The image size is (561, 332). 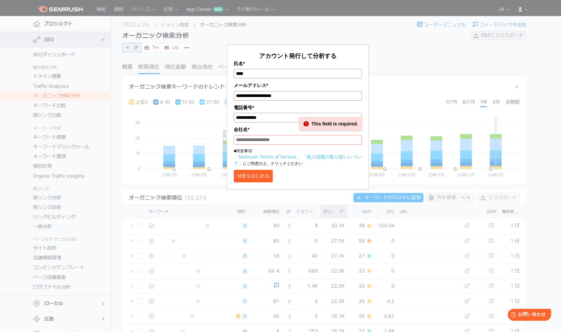 I want to click on label: 電話番号*, so click(x=298, y=108).